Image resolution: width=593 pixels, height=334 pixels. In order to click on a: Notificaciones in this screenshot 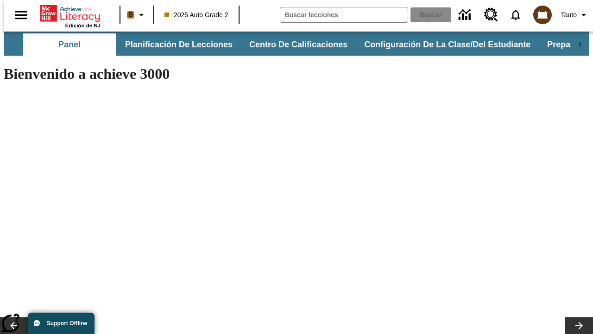, I will do `click(516, 15)`.